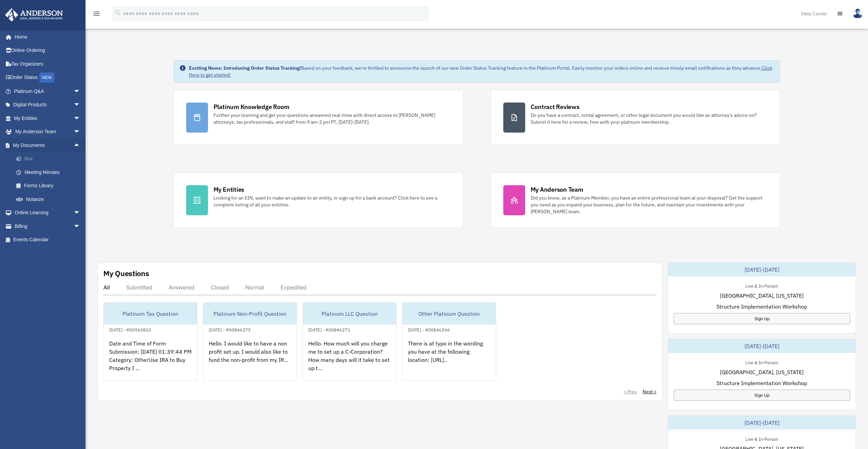 This screenshot has height=449, width=868. Describe the element at coordinates (349, 361) in the screenshot. I see `div: Hello. How much will you charge me to set up a C-Corporation? How many days will it take to set u...` at that location.